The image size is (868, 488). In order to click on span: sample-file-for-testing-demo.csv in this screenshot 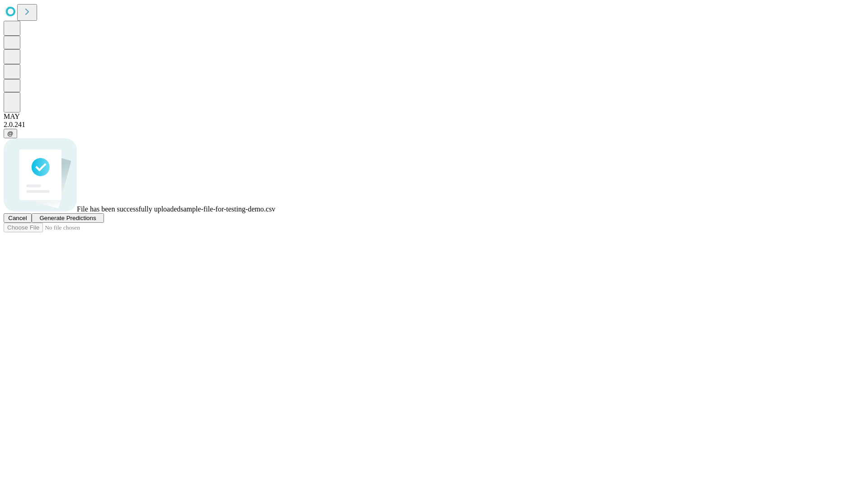, I will do `click(228, 209)`.